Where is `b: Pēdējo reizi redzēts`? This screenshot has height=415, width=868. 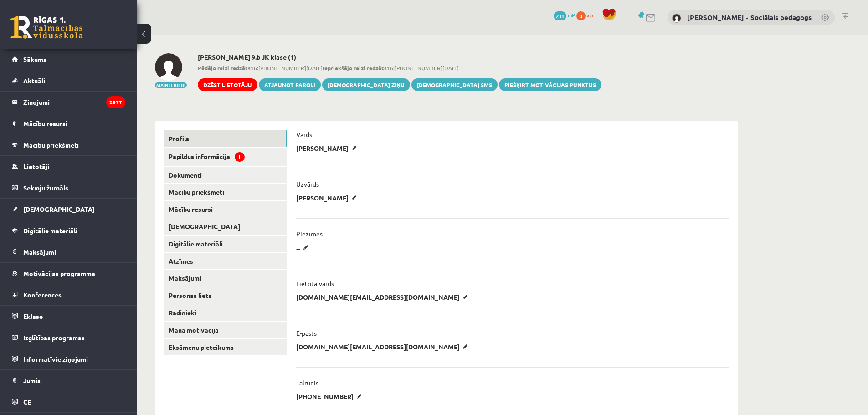
b: Pēdējo reizi redzēts is located at coordinates (224, 68).